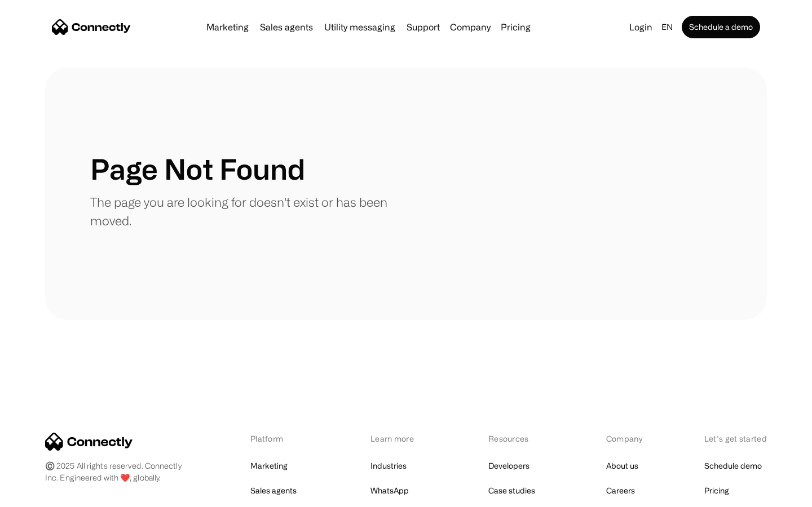 This screenshot has height=507, width=812. I want to click on a: Support, so click(423, 27).